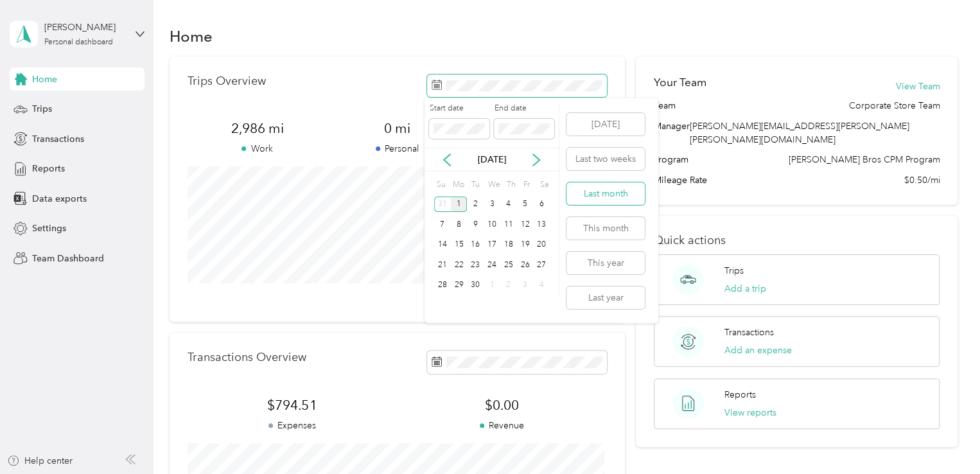  What do you see at coordinates (475, 225) in the screenshot?
I see `div: 9` at bounding box center [475, 225].